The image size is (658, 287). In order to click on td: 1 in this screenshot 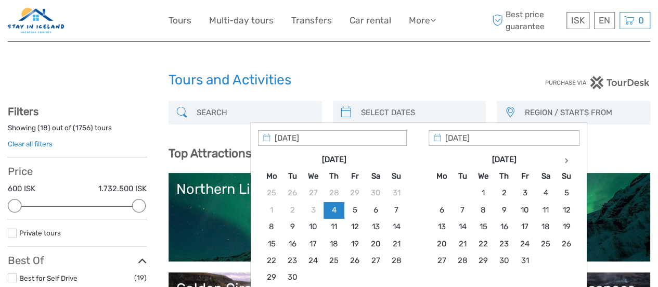, I will do `click(271, 210)`.